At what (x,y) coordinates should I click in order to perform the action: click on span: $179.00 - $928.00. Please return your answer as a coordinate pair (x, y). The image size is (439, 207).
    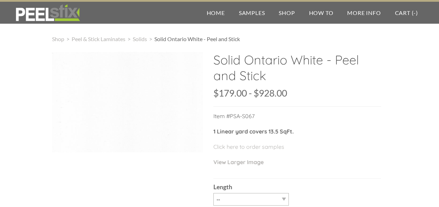
    Looking at the image, I should click on (250, 93).